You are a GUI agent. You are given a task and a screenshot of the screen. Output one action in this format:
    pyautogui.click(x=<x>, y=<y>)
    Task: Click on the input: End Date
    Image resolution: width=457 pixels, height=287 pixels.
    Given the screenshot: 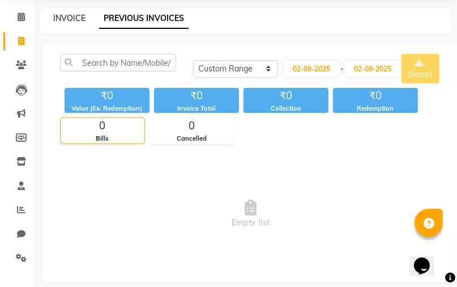 What is the action you would take?
    pyautogui.click(x=373, y=69)
    